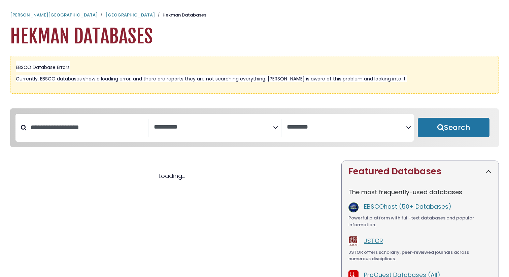  What do you see at coordinates (407, 206) in the screenshot?
I see `a: EBSCOhost (50+ Databases)` at bounding box center [407, 206].